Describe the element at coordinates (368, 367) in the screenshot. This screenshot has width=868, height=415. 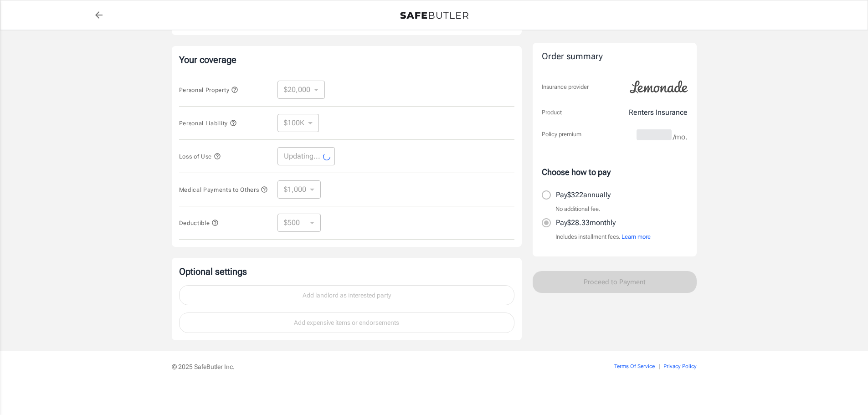
I see `p: © 2025 SafeButler Inc.` at that location.